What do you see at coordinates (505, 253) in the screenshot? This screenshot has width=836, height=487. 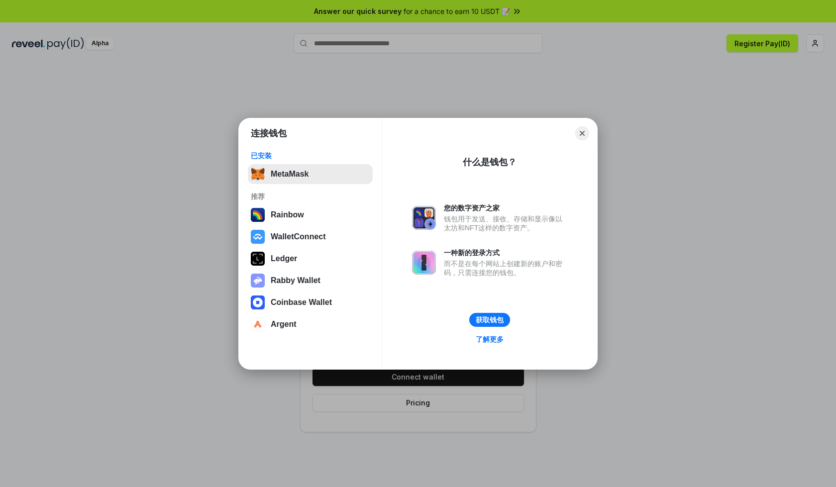 I see `div: 一种新的登录方式` at bounding box center [505, 253].